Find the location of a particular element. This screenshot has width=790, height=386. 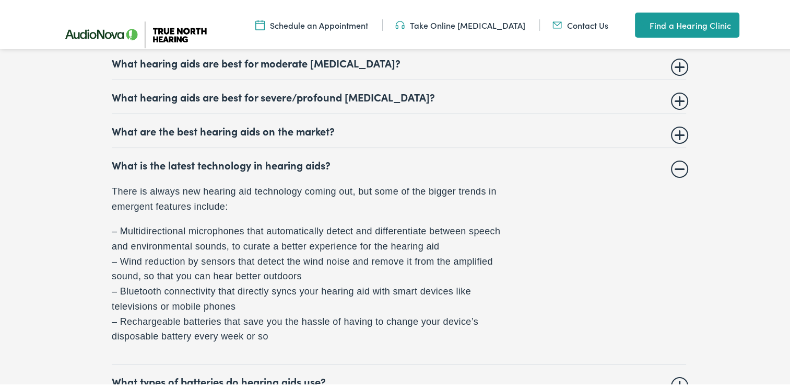

a: Schedule an Appointment is located at coordinates (312, 23).